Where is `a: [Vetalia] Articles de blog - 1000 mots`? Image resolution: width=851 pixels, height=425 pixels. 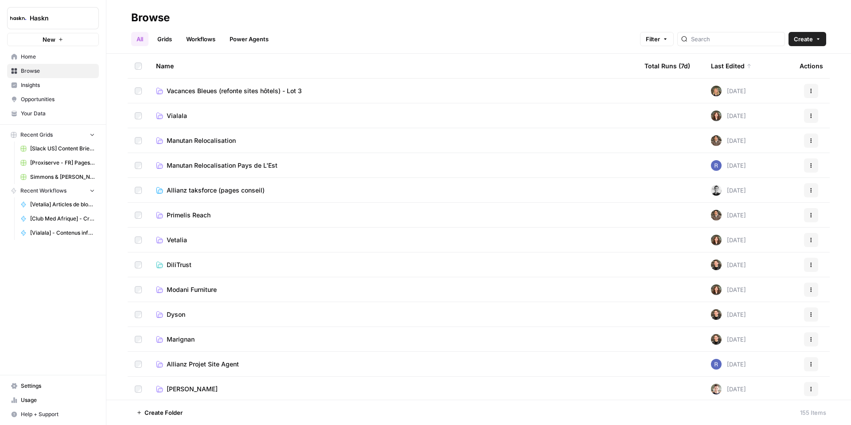
a: [Vetalia] Articles de blog - 1000 mots is located at coordinates (58, 204).